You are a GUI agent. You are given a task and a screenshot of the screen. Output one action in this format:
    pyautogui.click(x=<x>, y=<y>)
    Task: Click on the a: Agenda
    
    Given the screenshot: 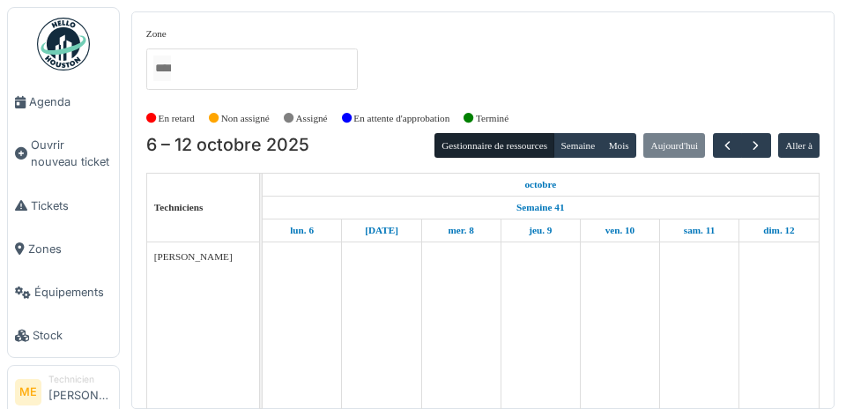 What is the action you would take?
    pyautogui.click(x=63, y=101)
    